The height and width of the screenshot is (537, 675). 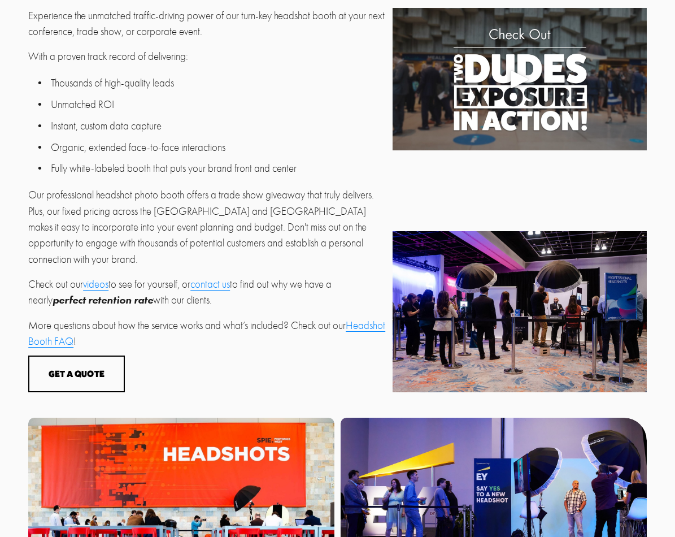 What do you see at coordinates (95, 284) in the screenshot?
I see `a: videos` at bounding box center [95, 284].